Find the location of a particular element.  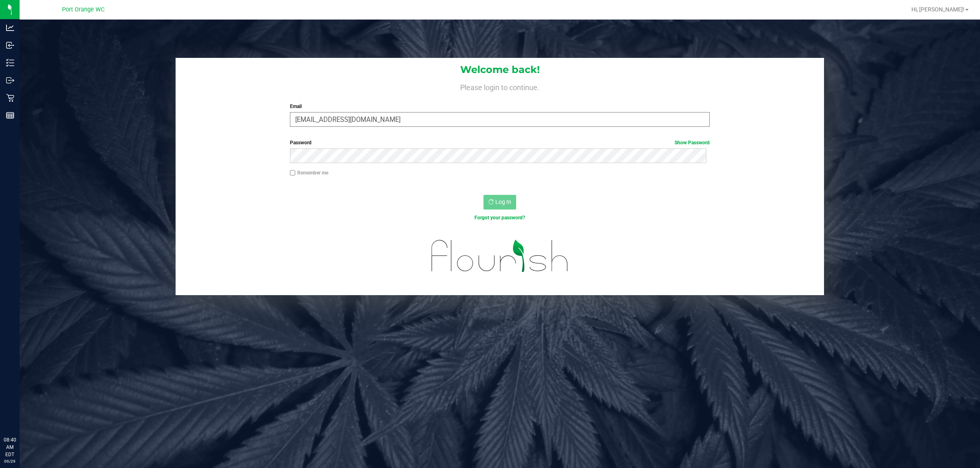

span: Log In is located at coordinates (503, 202).